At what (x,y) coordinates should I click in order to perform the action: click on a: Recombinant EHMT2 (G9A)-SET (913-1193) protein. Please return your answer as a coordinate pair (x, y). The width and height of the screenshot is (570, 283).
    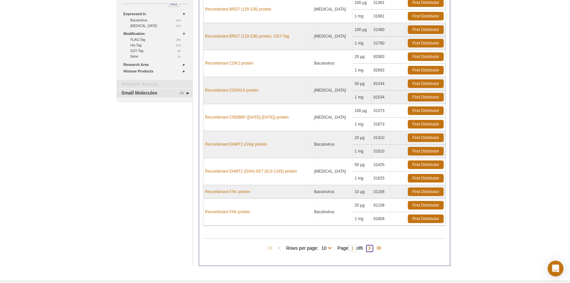
    Looking at the image, I should click on (251, 171).